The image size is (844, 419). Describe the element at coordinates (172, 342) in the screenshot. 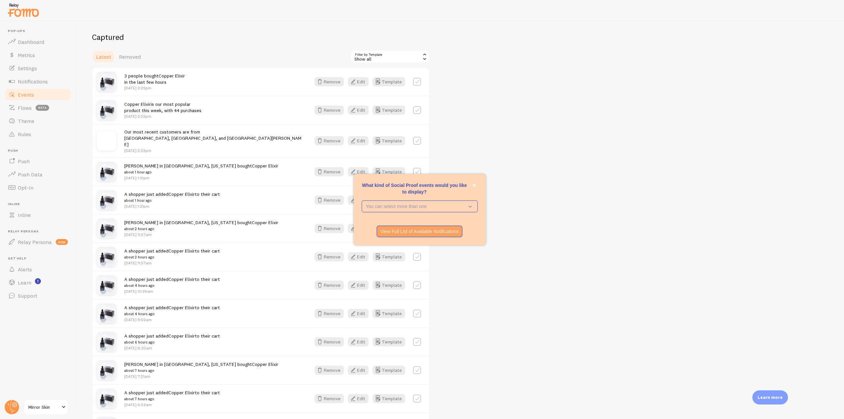

I see `small: about 6 hours ago` at that location.